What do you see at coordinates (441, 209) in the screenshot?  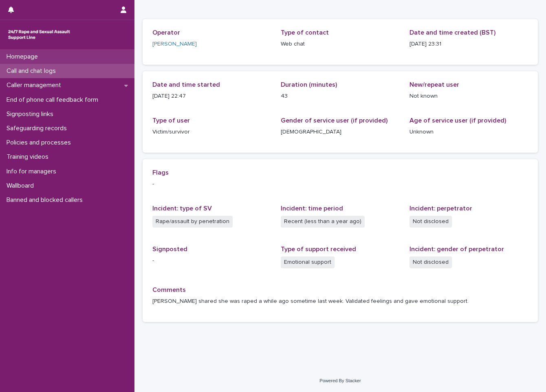 I see `span: Incident: perpetrator` at bounding box center [441, 209].